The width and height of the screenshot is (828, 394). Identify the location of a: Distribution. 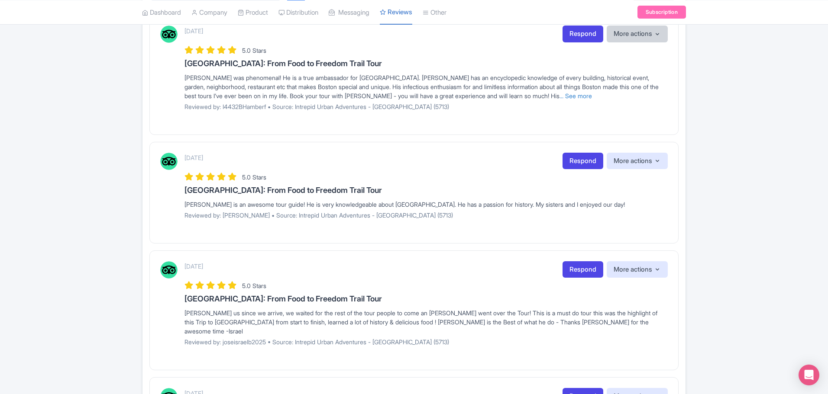
(298, 12).